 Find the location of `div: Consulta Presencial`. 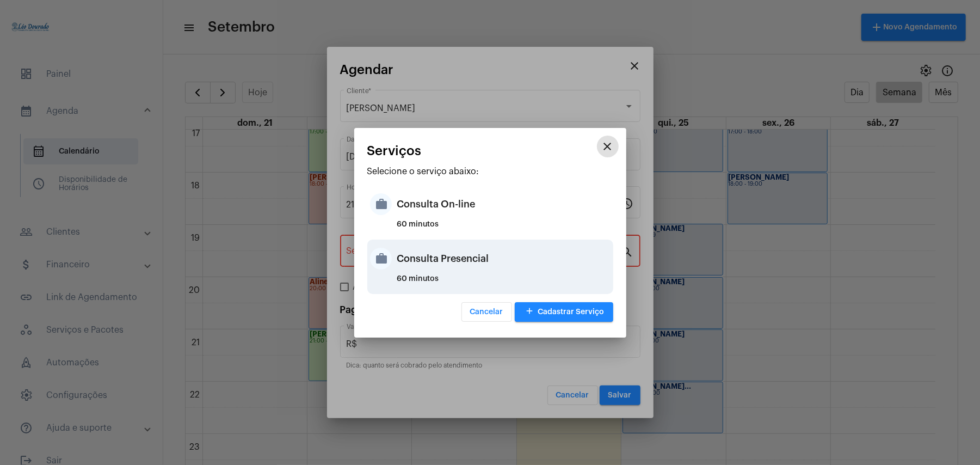

div: Consulta Presencial is located at coordinates (504, 259).